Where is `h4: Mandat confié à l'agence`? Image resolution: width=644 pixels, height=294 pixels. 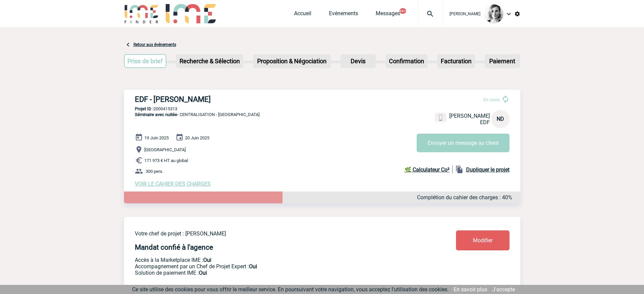 h4: Mandat confié à l'agence is located at coordinates (174, 247).